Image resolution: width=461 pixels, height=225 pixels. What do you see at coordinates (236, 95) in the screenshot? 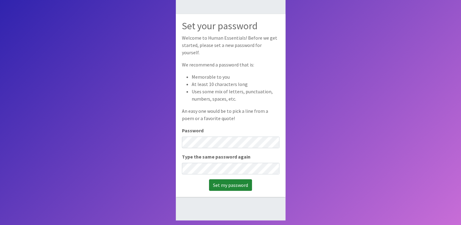
I see `li: Uses some mix of letters, punctuation, numbers, spaces, etc.` at bounding box center [236, 95].